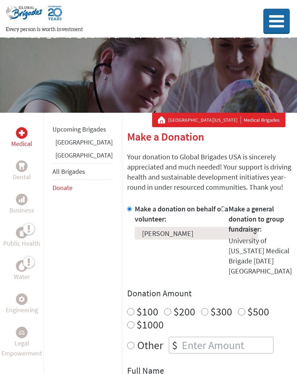 The width and height of the screenshot is (297, 374). What do you see at coordinates (22, 343) in the screenshot?
I see `a: Legal EmpowermentLegal Empowerment` at bounding box center [22, 343].